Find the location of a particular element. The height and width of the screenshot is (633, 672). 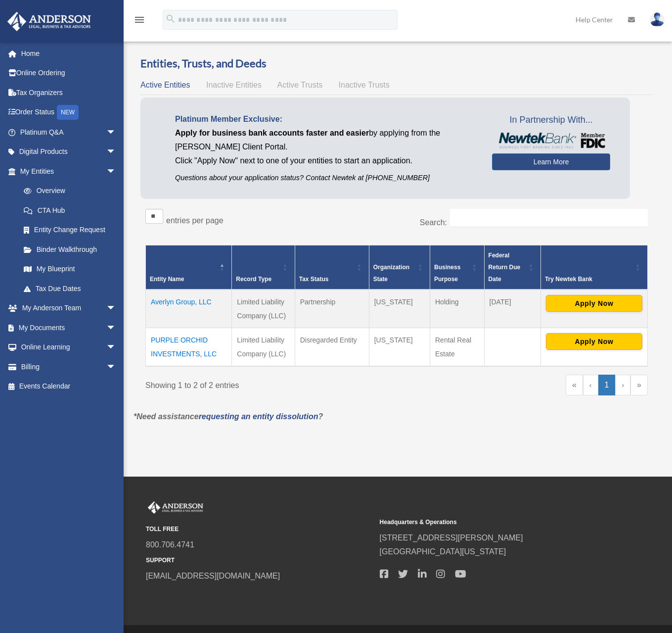

span: Active Entities is located at coordinates (165, 85).